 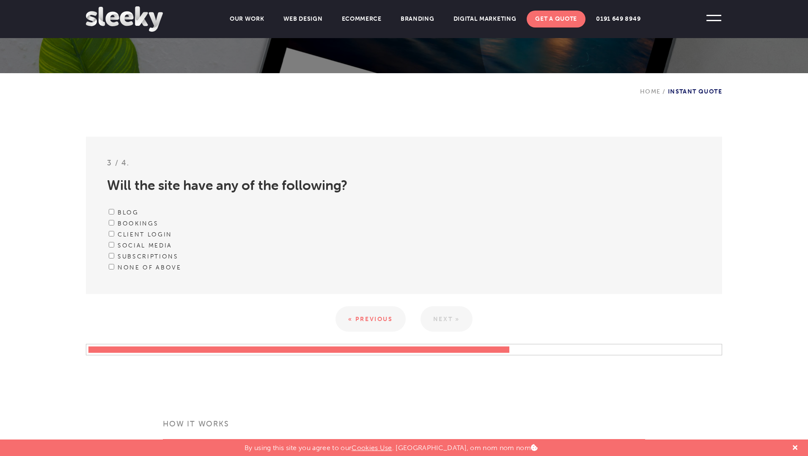 I want to click on a: Ecommerce, so click(x=362, y=19).